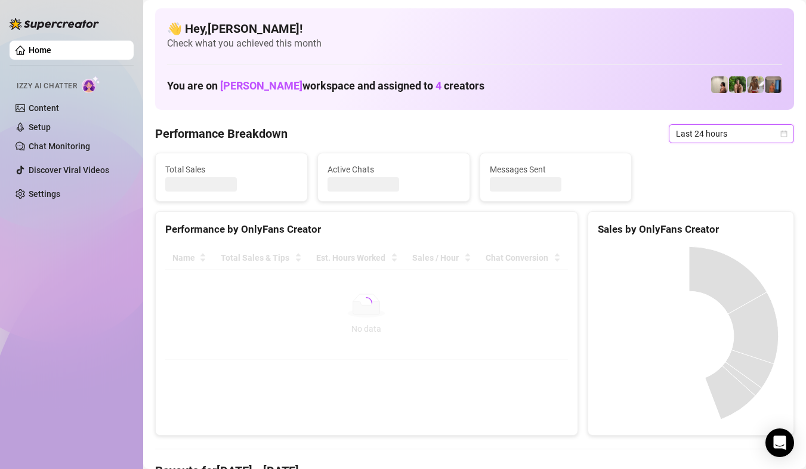 This screenshot has width=806, height=469. I want to click on span: Total Sales, so click(232, 169).